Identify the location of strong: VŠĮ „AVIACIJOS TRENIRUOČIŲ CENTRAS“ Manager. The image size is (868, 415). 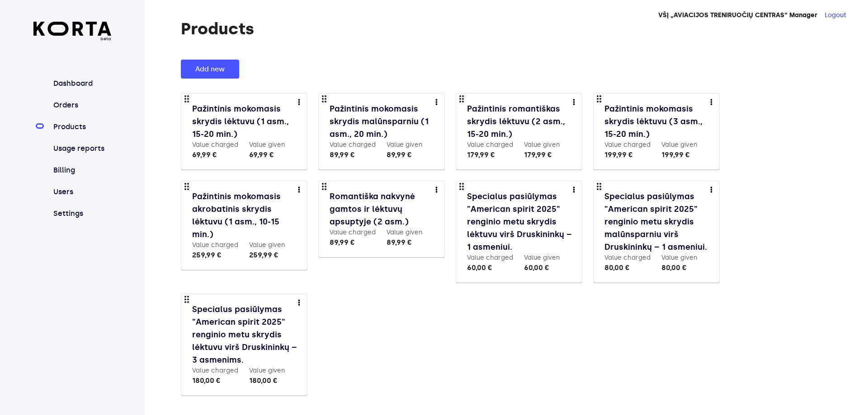
(738, 15).